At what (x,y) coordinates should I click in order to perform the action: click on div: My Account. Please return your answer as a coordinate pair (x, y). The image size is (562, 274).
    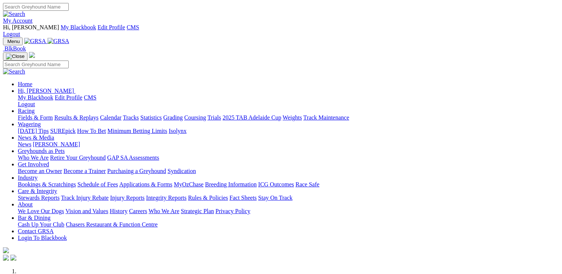
    Looking at the image, I should click on (281, 31).